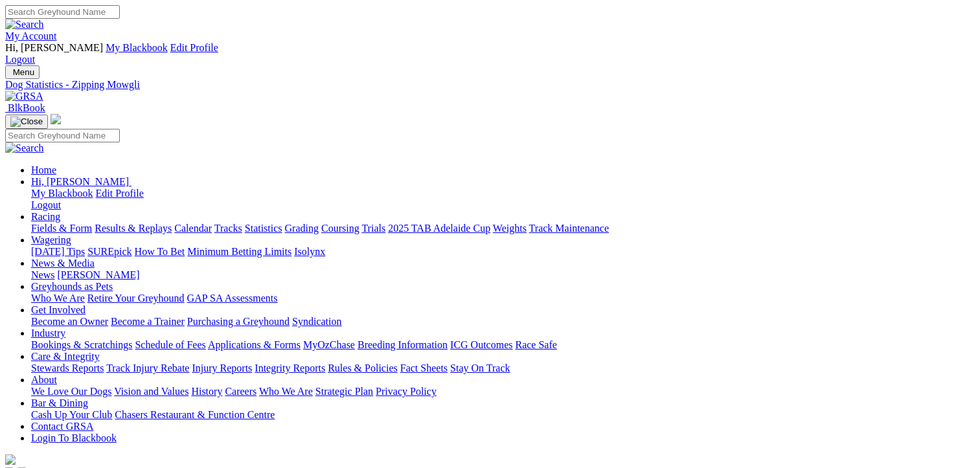 The width and height of the screenshot is (980, 468). What do you see at coordinates (48, 333) in the screenshot?
I see `a: Industry` at bounding box center [48, 333].